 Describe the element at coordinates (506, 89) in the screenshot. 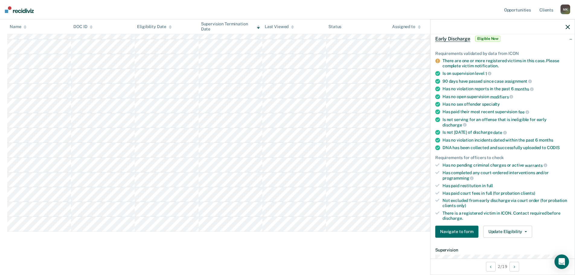

I see `div: Has no violation reports in the past 6` at that location.